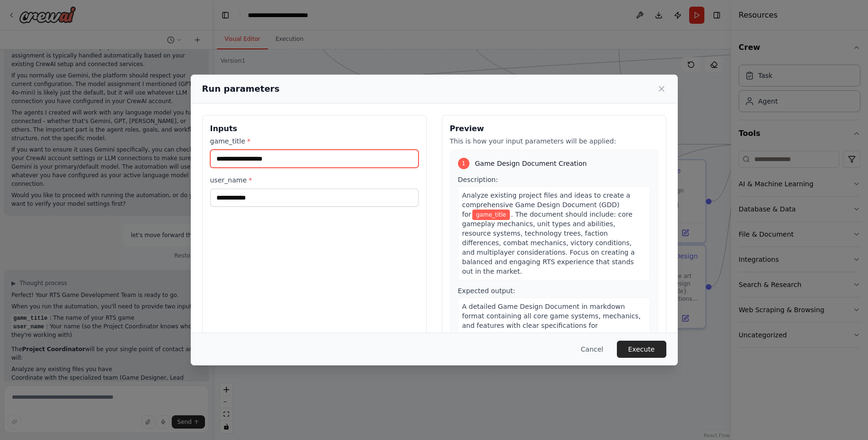 This screenshot has width=868, height=440. What do you see at coordinates (554, 141) in the screenshot?
I see `p: This is how your input parameters will be applied:` at bounding box center [554, 141].